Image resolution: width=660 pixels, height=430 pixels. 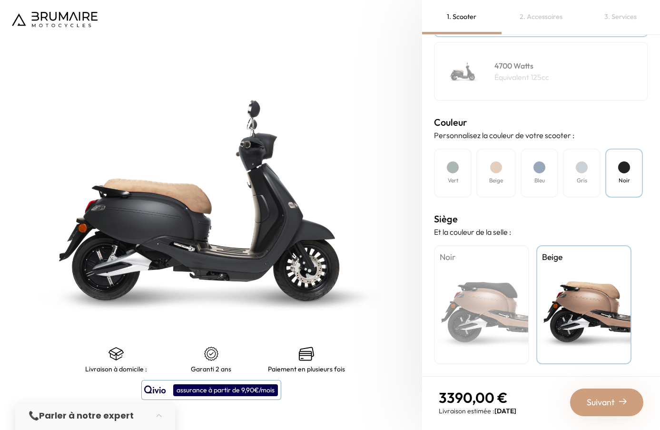 I want to click on span: Suivant, so click(x=601, y=402).